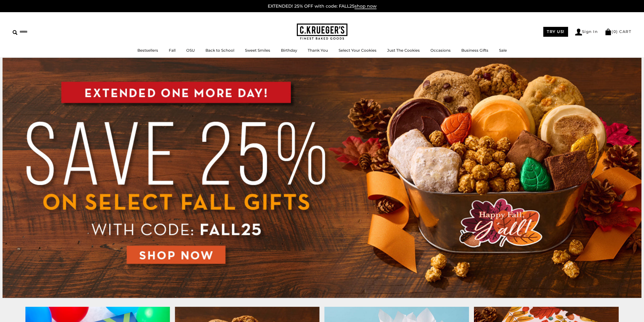 The width and height of the screenshot is (644, 322). I want to click on a: Sale, so click(503, 50).